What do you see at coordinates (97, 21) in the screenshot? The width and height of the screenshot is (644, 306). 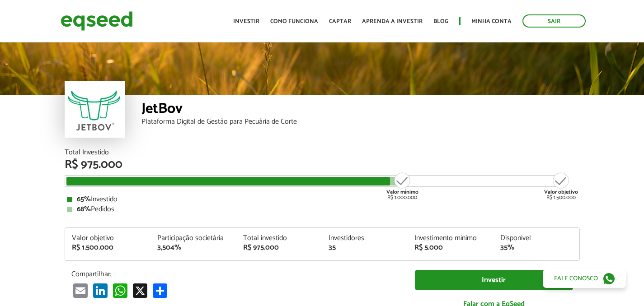 I see `img: EqSeed` at bounding box center [97, 21].